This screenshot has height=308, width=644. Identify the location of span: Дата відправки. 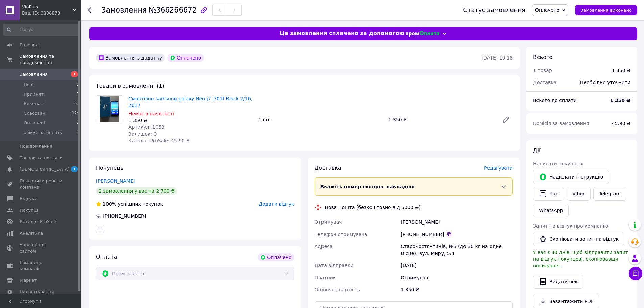
(334, 265).